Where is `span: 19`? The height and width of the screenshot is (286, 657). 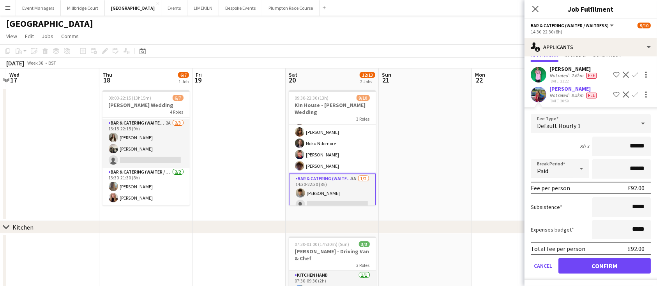 span: 19 is located at coordinates (198, 80).